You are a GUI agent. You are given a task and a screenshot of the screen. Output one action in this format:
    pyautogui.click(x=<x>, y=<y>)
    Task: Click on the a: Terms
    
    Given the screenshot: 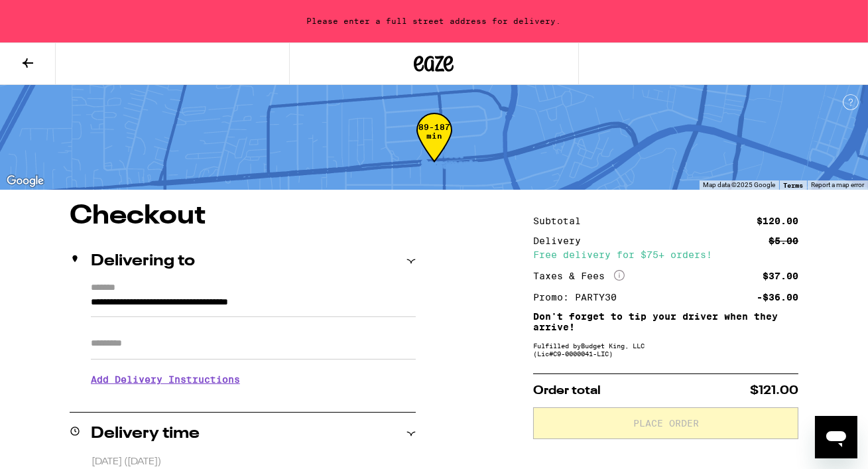 What is the action you would take?
    pyautogui.click(x=794, y=185)
    